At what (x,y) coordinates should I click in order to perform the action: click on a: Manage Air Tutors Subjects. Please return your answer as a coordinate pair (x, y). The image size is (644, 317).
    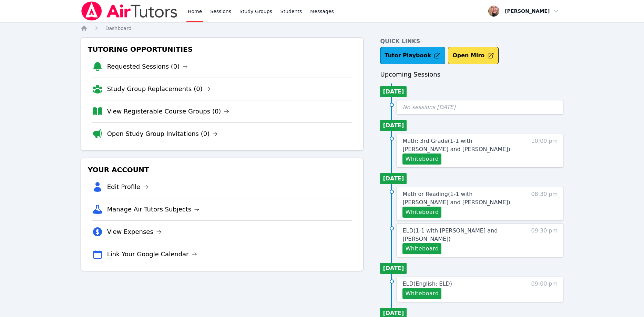
    Looking at the image, I should click on (154, 209).